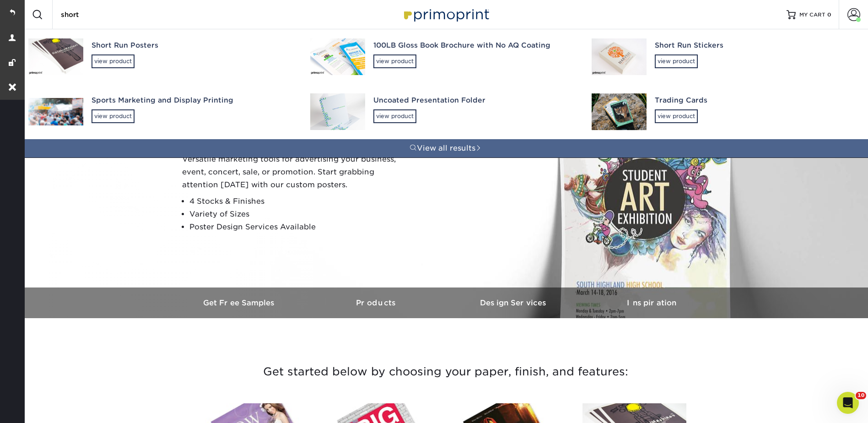 The height and width of the screenshot is (423, 868). I want to click on img: Sports Marketing and Display Printing, so click(56, 112).